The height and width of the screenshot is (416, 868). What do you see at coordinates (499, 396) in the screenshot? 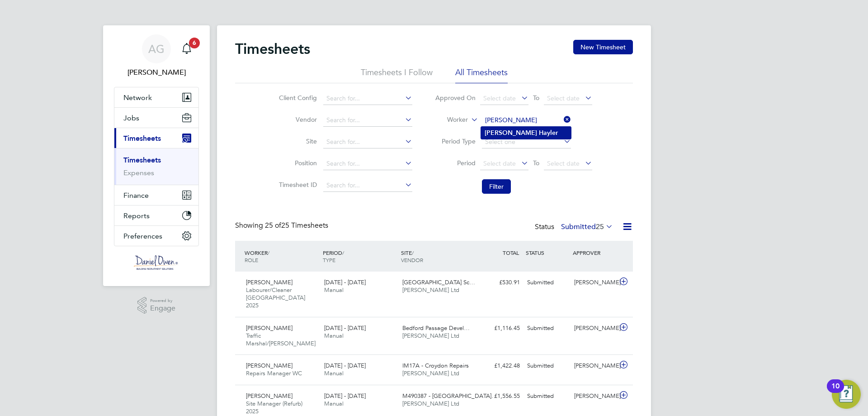
I see `div: £1,556.55` at bounding box center [499, 396].